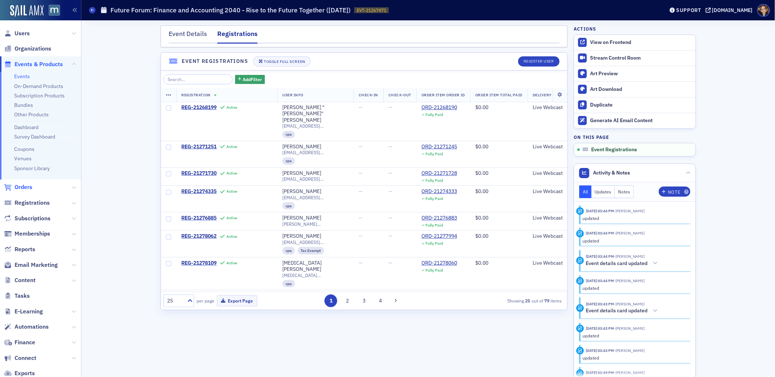 This screenshot has height=377, width=775. Describe the element at coordinates (199, 147) in the screenshot. I see `span: REG-21271251` at that location.